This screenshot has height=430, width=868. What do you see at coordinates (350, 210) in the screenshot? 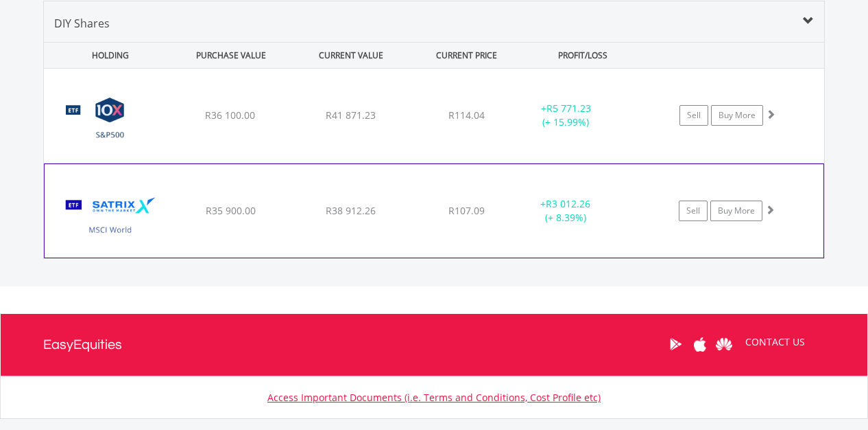
I see `span: R38 912.26` at bounding box center [350, 210].